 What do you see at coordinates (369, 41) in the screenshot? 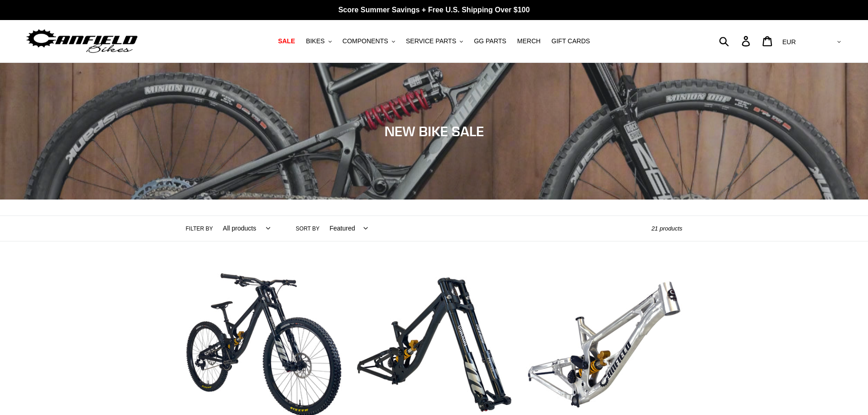
I see `button: COMPONENTS` at bounding box center [369, 41].